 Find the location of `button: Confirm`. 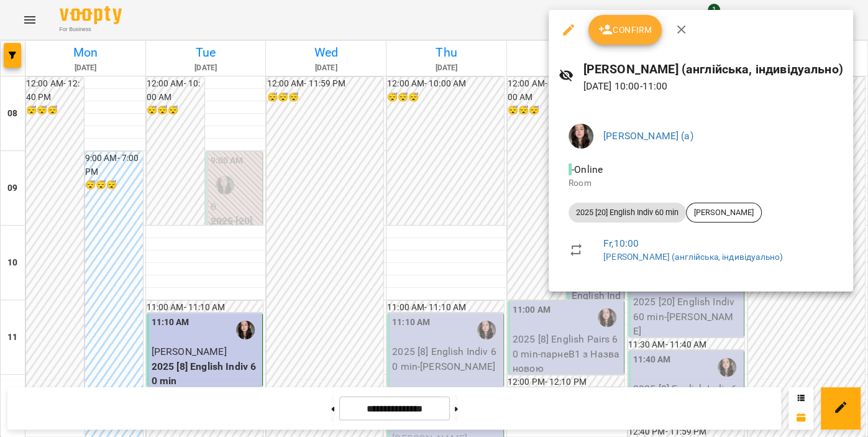

button: Confirm is located at coordinates (625, 30).